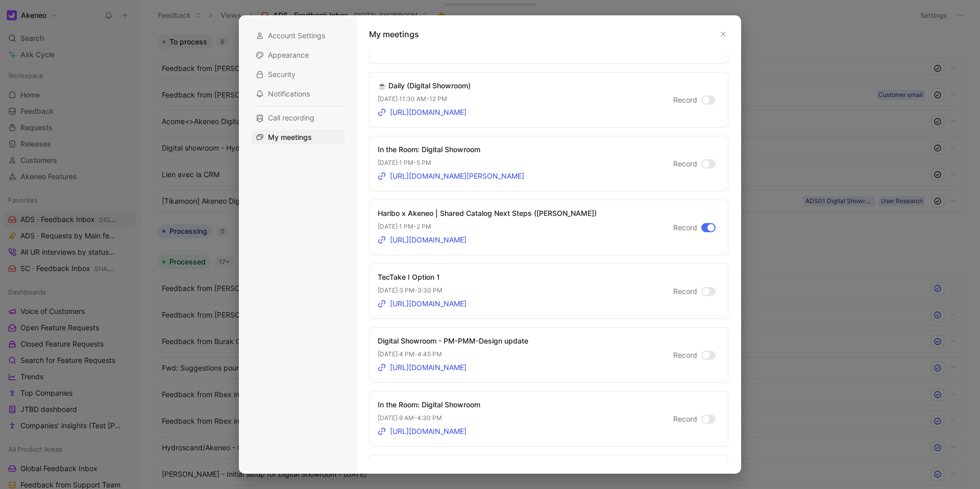 Image resolution: width=980 pixels, height=489 pixels. What do you see at coordinates (298, 118) in the screenshot?
I see `div: Call recording` at bounding box center [298, 118].